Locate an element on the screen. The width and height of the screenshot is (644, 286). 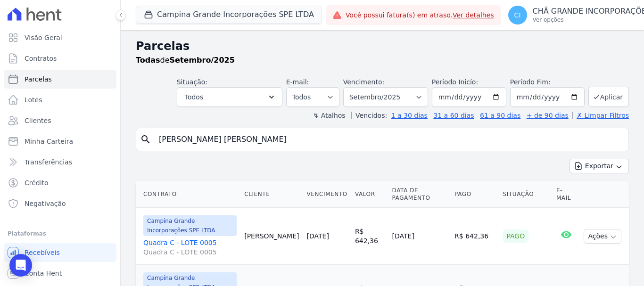
button: Todos is located at coordinates (229, 97).